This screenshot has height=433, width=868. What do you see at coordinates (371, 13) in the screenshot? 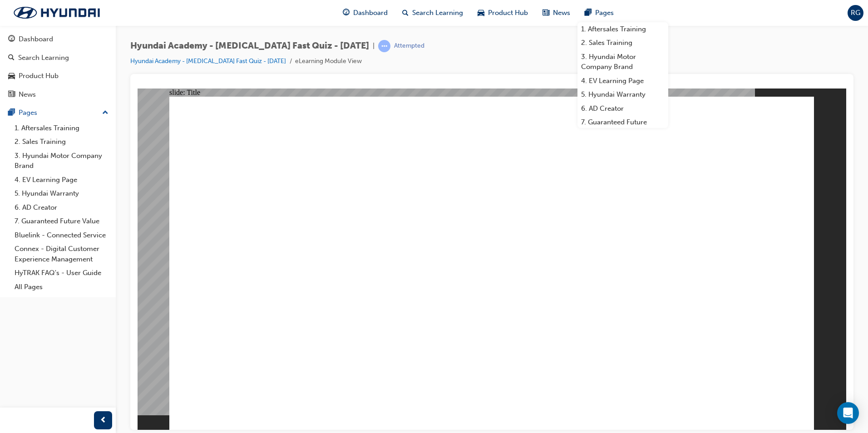
I see `span: Dashboard` at bounding box center [371, 13].